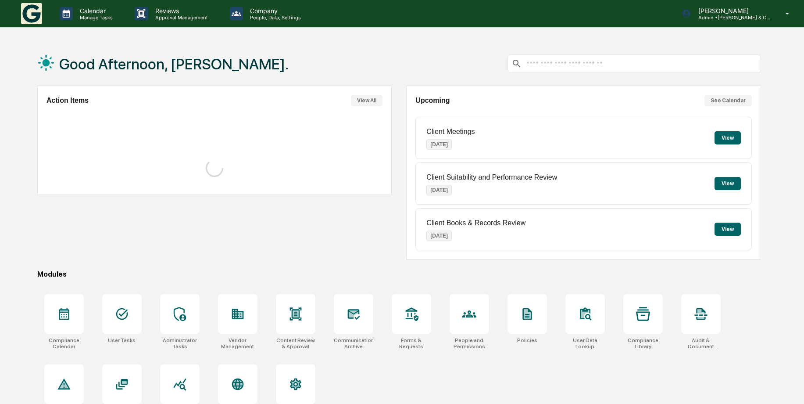  I want to click on div: Vendor Management, so click(238, 343).